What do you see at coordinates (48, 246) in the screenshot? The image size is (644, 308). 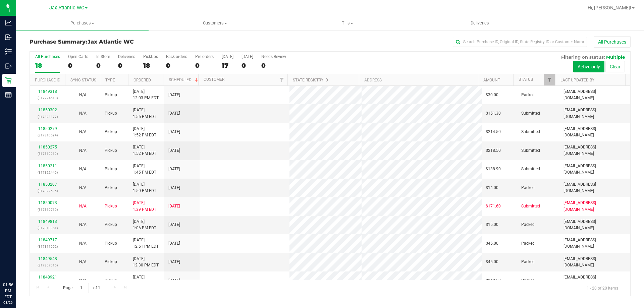 I see `p: (317311052)` at bounding box center [48, 246].